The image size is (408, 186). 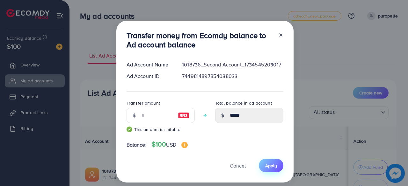 I want to click on small: This amount is suitable, so click(x=161, y=130).